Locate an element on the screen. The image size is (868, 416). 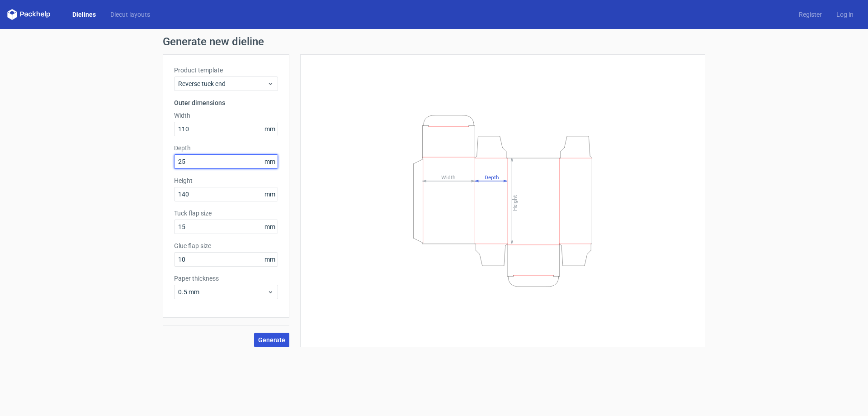
label: Width is located at coordinates (226, 116).